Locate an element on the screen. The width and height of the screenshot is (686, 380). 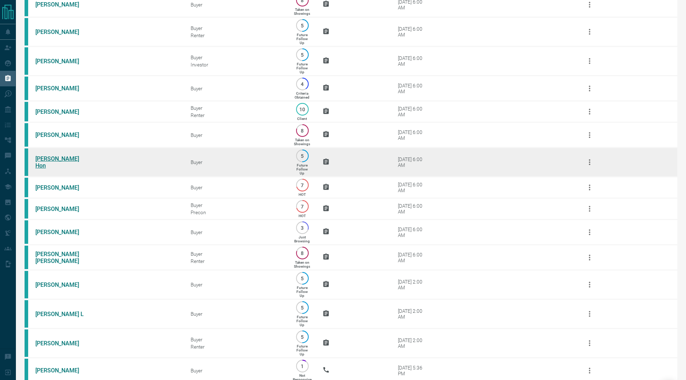
p: 4 is located at coordinates (302, 84).